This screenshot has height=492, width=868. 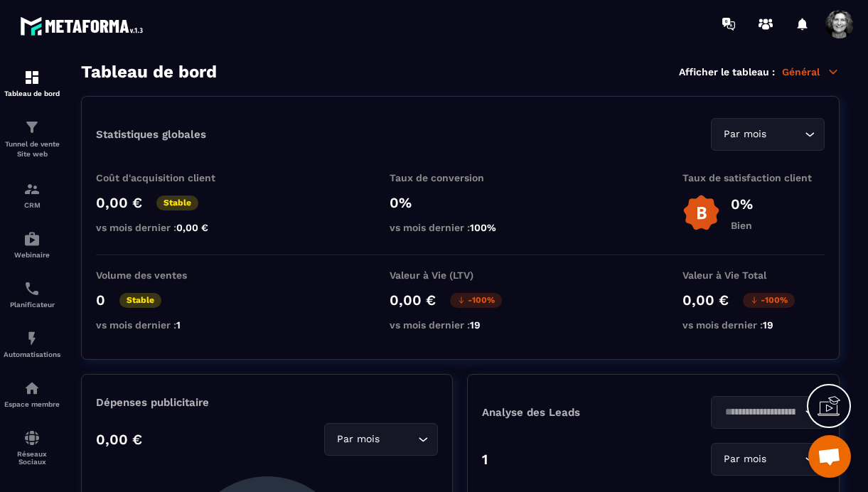 What do you see at coordinates (32, 93) in the screenshot?
I see `p: Tableau de bord` at bounding box center [32, 93].